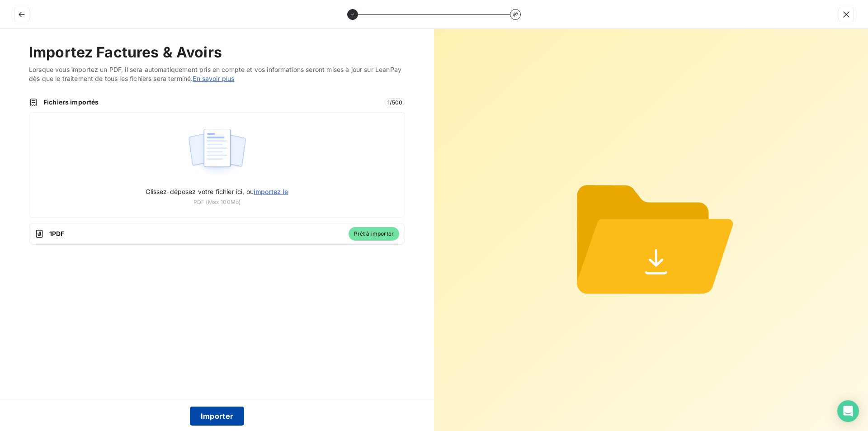 The width and height of the screenshot is (868, 431). I want to click on span: 1 PDF, so click(197, 234).